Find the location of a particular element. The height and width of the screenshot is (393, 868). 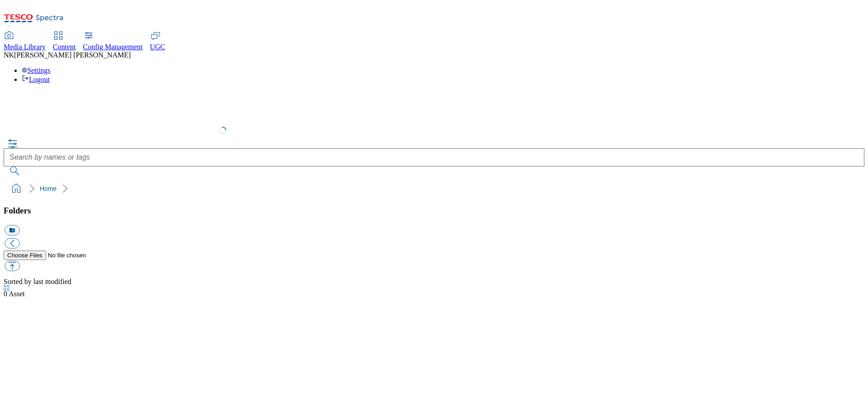

a: UGC is located at coordinates (158, 42).